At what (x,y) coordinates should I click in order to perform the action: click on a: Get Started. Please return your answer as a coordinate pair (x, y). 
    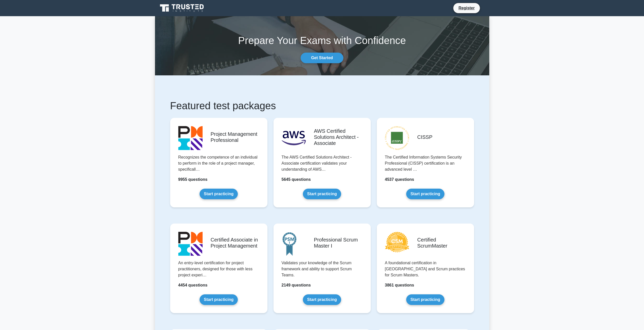
    Looking at the image, I should click on (322, 58).